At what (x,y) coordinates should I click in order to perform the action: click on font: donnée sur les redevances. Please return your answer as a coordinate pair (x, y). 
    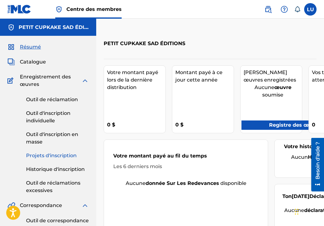
    Looking at the image, I should click on (182, 183).